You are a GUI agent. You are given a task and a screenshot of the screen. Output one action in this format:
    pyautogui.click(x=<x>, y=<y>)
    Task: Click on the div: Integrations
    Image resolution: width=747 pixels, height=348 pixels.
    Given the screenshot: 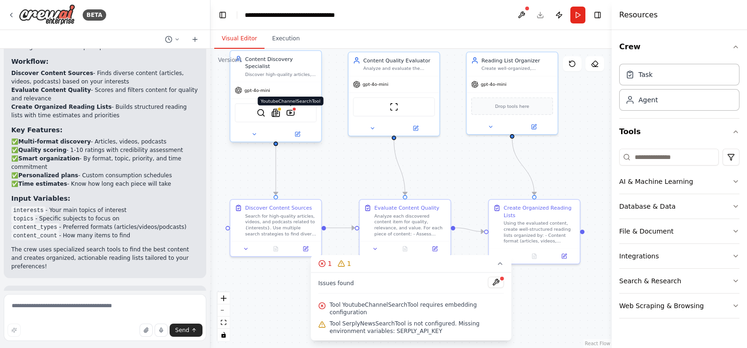 What is the action you would take?
    pyautogui.click(x=639, y=256)
    